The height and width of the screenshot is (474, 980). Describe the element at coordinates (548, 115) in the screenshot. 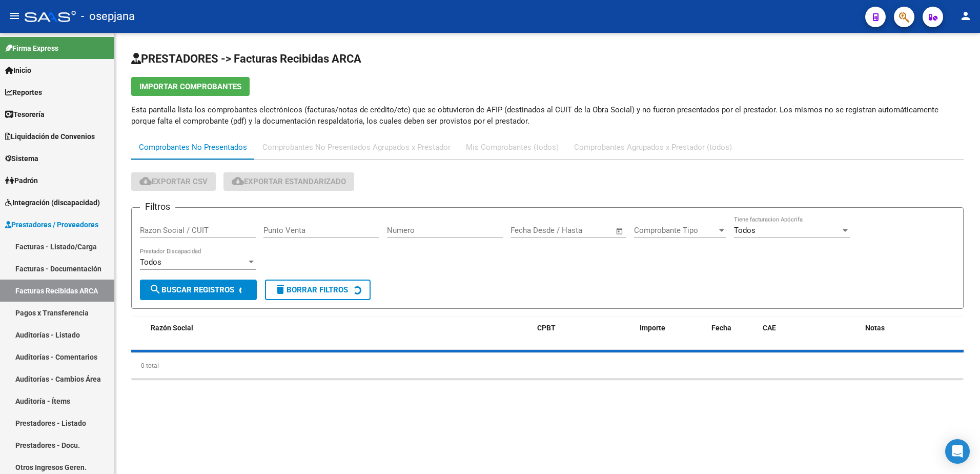

I see `p: Esta pantalla lista los comprobantes electrónicos (facturas/notas de crédito/etc) que se obtuvier...` at that location.